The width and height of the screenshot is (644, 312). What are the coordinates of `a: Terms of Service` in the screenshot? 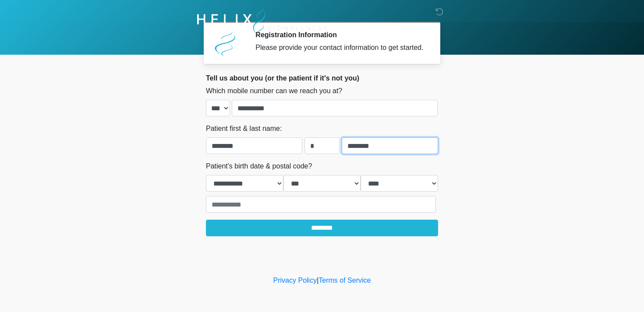 It's located at (344, 280).